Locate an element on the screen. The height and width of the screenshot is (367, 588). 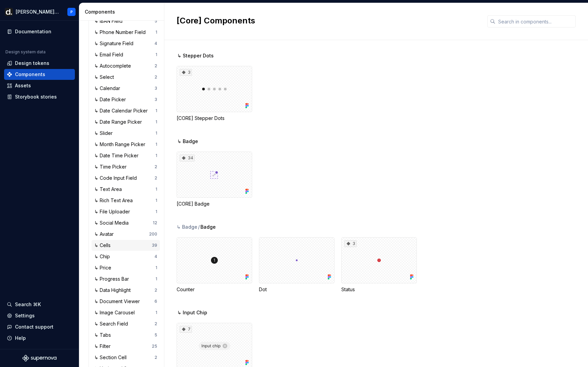
a: ↳ Progress Bar1 is located at coordinates (126, 279).